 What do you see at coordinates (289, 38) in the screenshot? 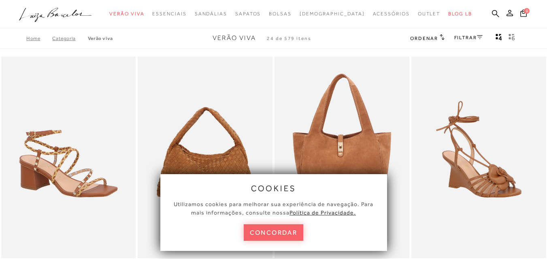
I see `span: 24 de 579 itens` at bounding box center [289, 38].